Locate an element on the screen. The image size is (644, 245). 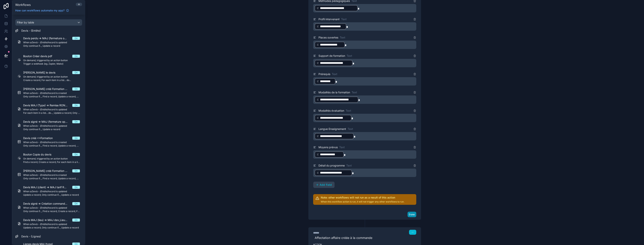
span: Modalités de la formation is located at coordinates (334, 93).